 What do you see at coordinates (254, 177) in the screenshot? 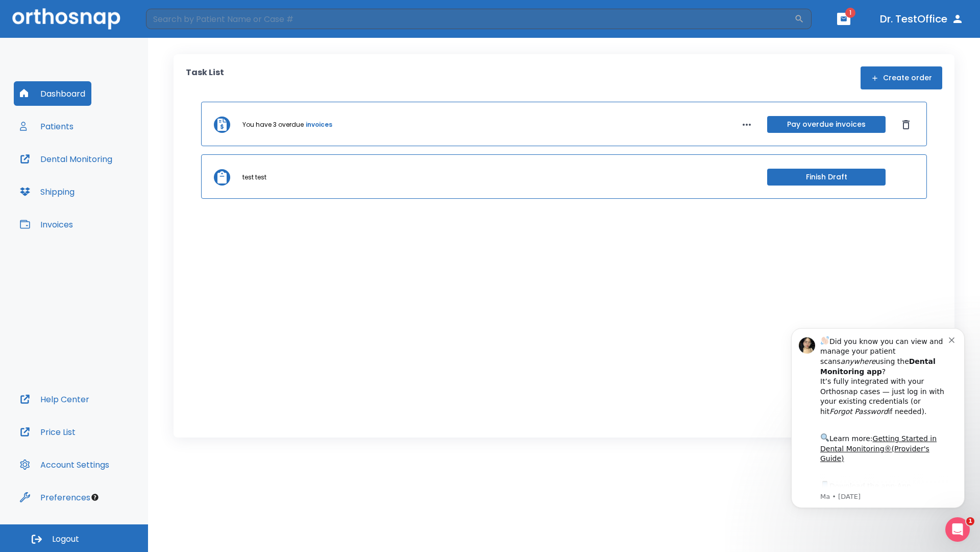
I see `p: test test` at bounding box center [254, 177].